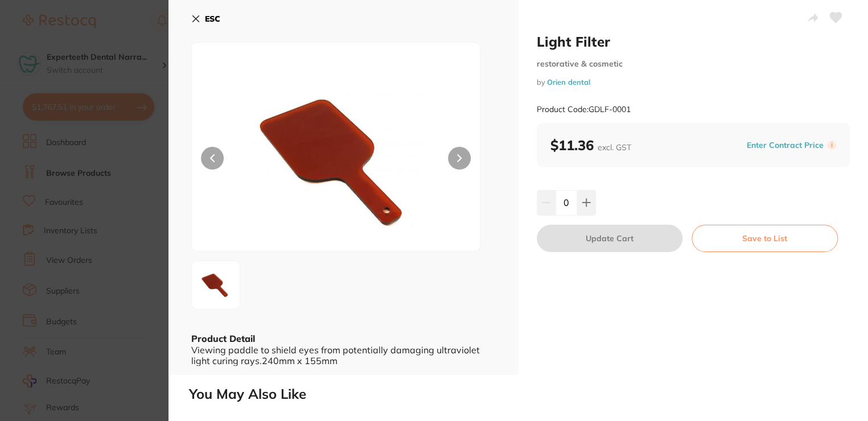  What do you see at coordinates (583, 109) in the screenshot?
I see `small: Product Code: GDLF-0001` at bounding box center [583, 109].